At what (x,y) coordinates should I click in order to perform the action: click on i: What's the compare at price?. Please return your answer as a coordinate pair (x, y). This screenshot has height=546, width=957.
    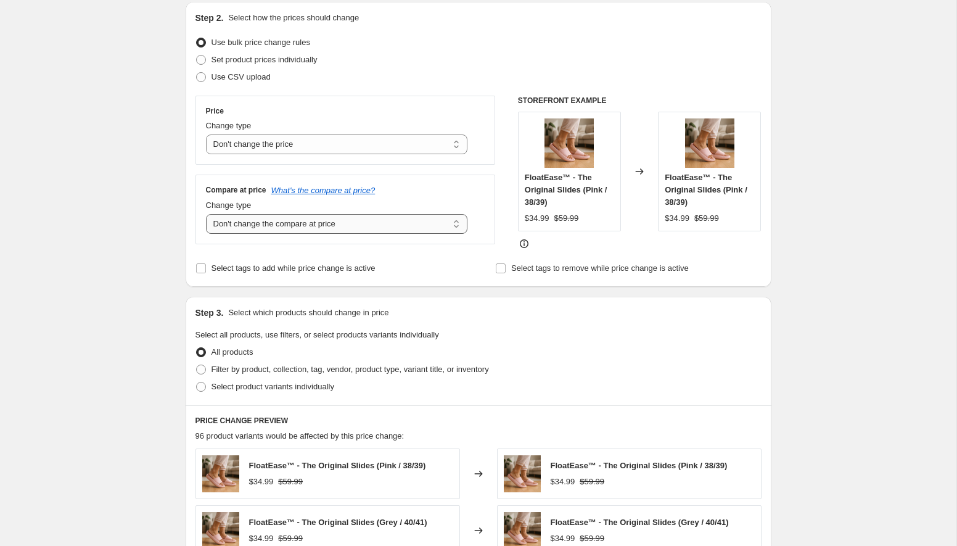
    Looking at the image, I should click on (323, 190).